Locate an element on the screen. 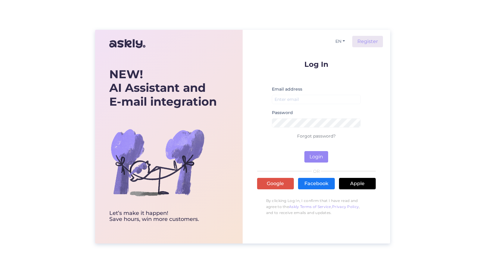  img: bg-askly is located at coordinates (157, 162).